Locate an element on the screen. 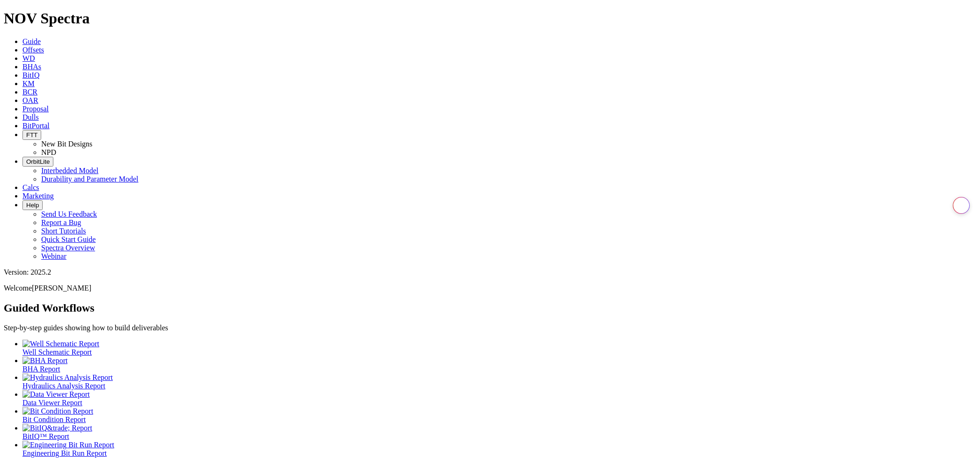 The width and height of the screenshot is (980, 459). span: WD is located at coordinates (29, 58).